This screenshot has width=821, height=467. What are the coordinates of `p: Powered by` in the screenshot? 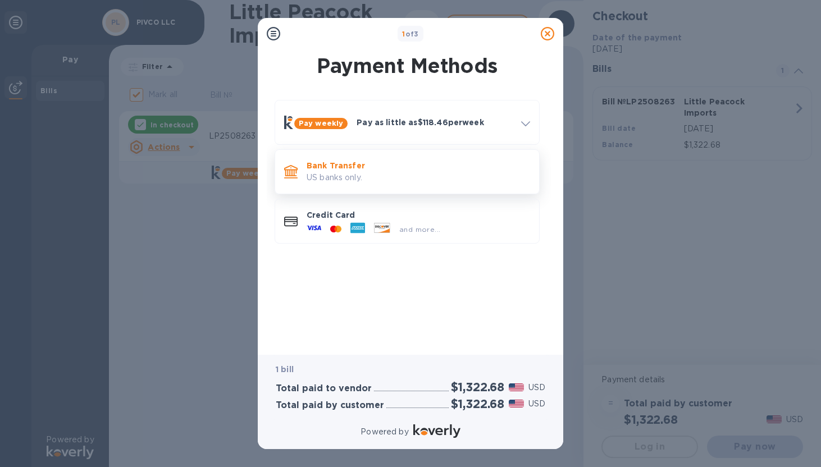 It's located at (384, 432).